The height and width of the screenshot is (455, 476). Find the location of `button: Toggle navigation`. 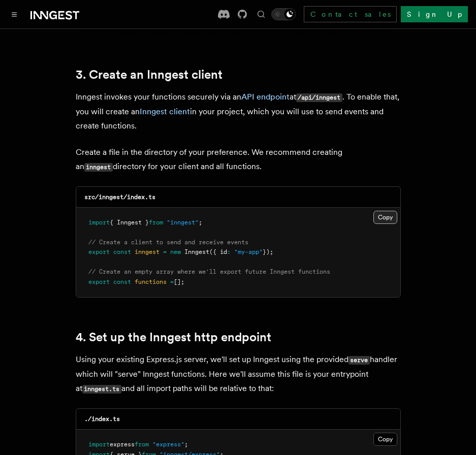

button: Toggle navigation is located at coordinates (14, 14).